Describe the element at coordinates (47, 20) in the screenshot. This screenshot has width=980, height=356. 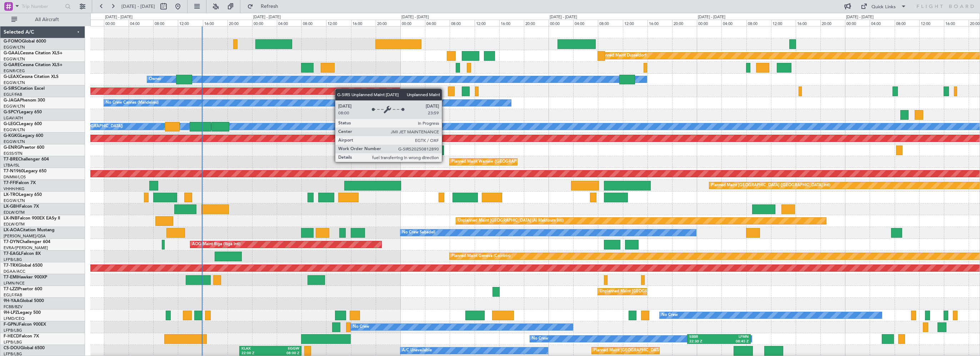
I see `span: All Aircraft` at that location.